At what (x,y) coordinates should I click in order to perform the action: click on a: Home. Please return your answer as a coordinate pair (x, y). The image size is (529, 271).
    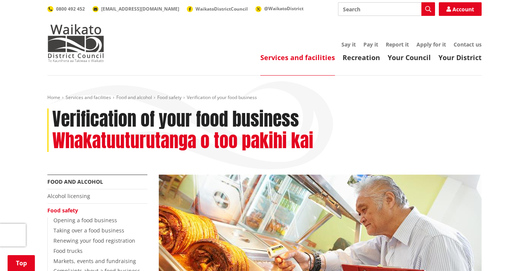
    Looking at the image, I should click on (54, 97).